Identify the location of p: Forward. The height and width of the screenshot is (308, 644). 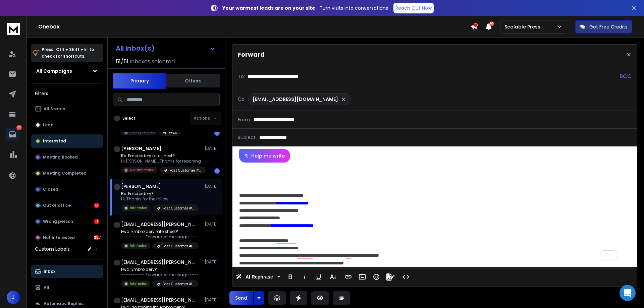
(251, 55).